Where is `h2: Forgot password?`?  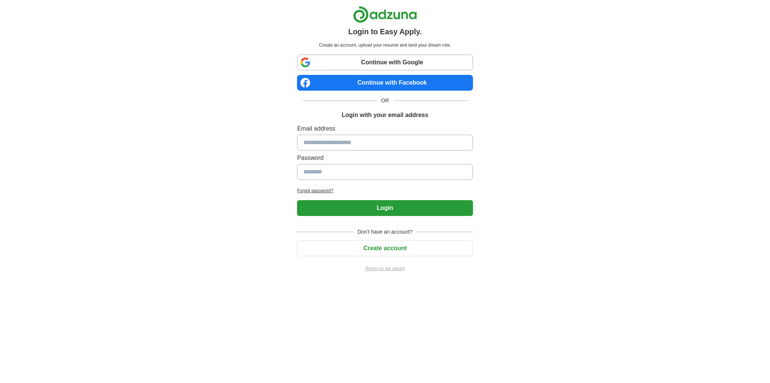
h2: Forgot password? is located at coordinates (385, 191).